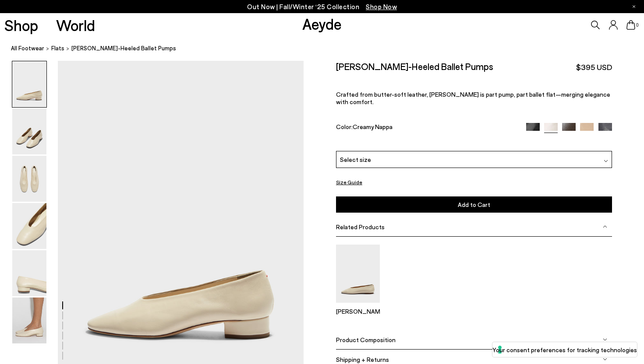 The height and width of the screenshot is (364, 644). I want to click on a: flats, so click(58, 48).